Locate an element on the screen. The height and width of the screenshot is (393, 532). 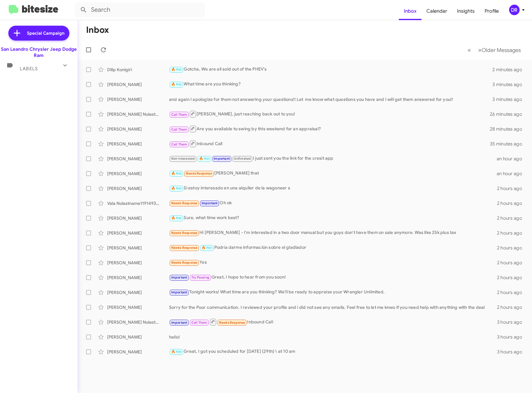
div: Yes is located at coordinates (333, 263).